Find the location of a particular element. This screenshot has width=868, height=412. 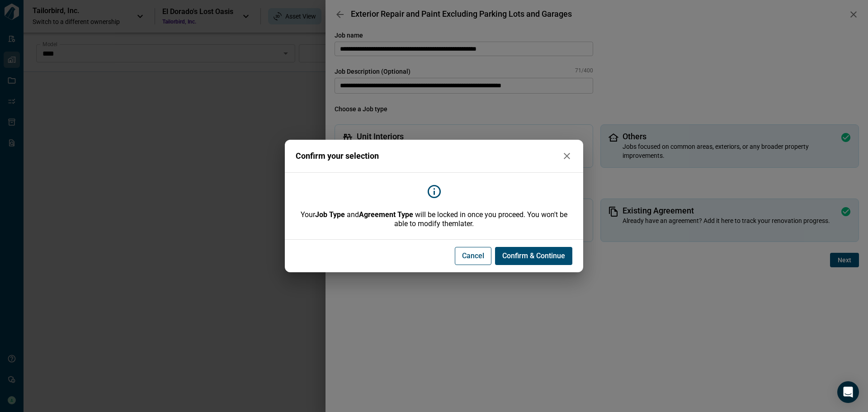

span: Your and will be locked in once you proceed. You won't be able to modify them later. is located at coordinates (434, 219).